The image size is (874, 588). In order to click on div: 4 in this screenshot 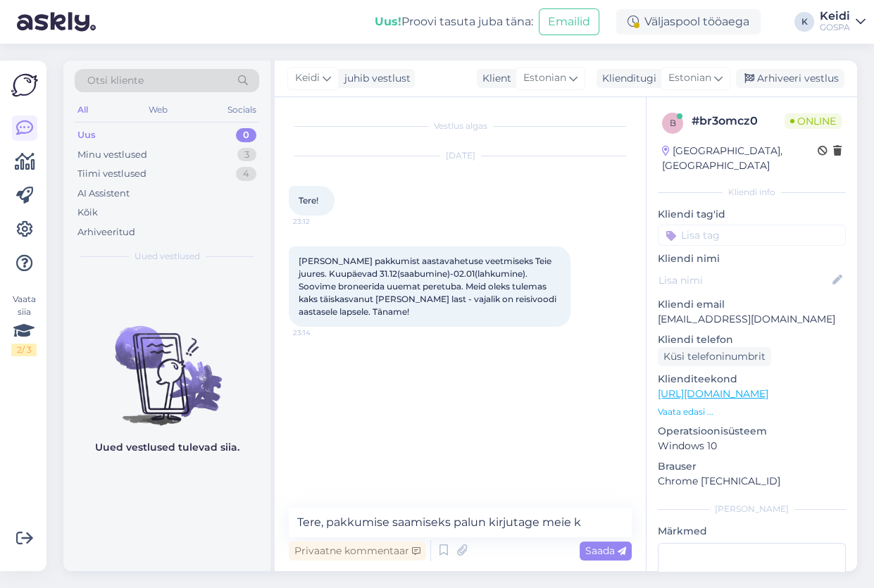, I will do `click(246, 174)`.